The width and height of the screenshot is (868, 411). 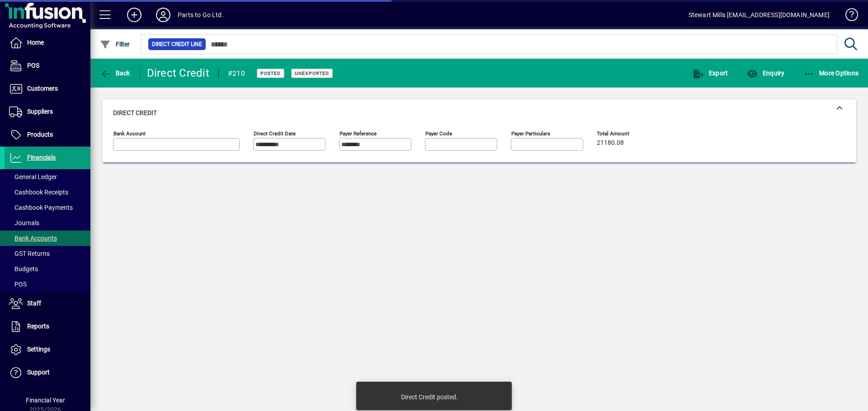 I want to click on span: Journals, so click(x=24, y=223).